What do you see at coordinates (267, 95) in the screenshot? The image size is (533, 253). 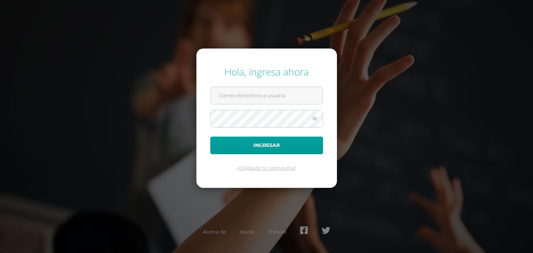 I see `input: Correo electrónico o usuario` at bounding box center [267, 95].